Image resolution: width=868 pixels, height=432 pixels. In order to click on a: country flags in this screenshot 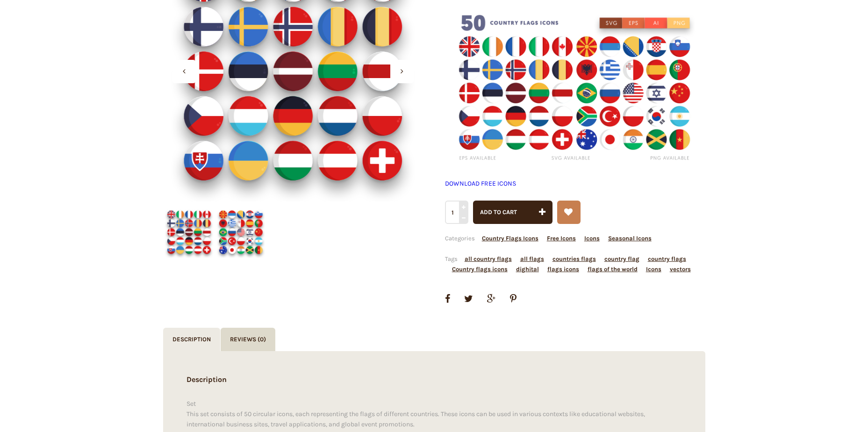, I will do `click(667, 258)`.